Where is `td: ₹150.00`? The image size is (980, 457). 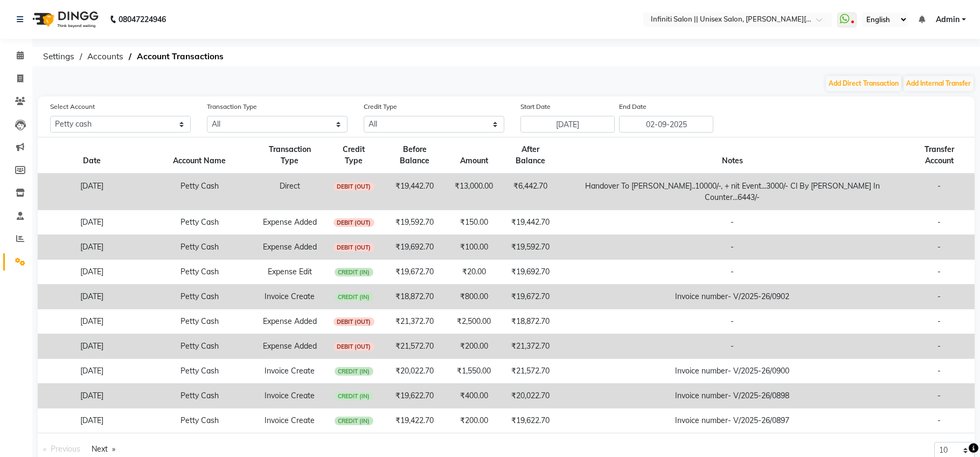 td: ₹150.00 is located at coordinates (473, 222).